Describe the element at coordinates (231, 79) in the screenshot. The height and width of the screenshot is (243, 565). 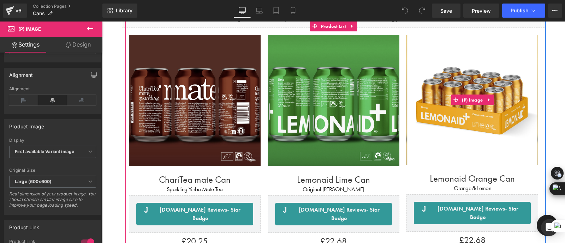
I see `img: Lemonaid Lime Can` at that location.